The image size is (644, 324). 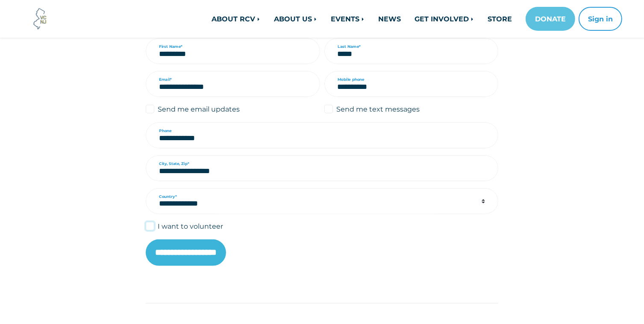 What do you see at coordinates (499, 19) in the screenshot?
I see `a: STORE` at bounding box center [499, 19].